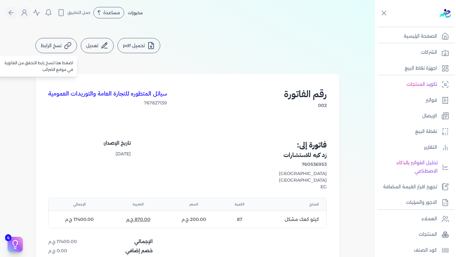  Describe the element at coordinates (73, 251) in the screenshot. I see `dd: 0.00 ج.م` at that location.